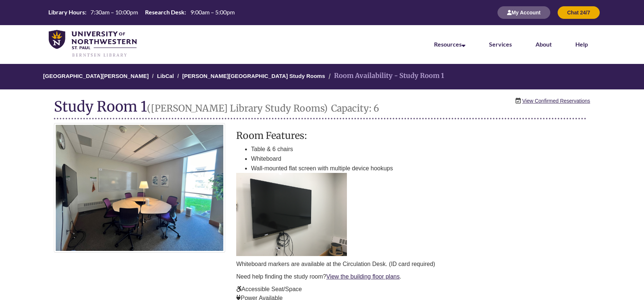 The width and height of the screenshot is (644, 300). What do you see at coordinates (363, 276) in the screenshot?
I see `a: View the building floor plans` at bounding box center [363, 276].